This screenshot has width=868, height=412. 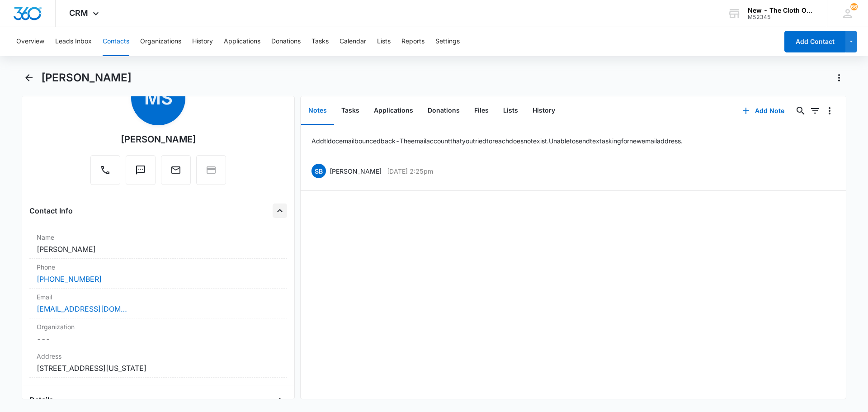 What do you see at coordinates (158, 327) in the screenshot?
I see `label: Organization` at bounding box center [158, 327].